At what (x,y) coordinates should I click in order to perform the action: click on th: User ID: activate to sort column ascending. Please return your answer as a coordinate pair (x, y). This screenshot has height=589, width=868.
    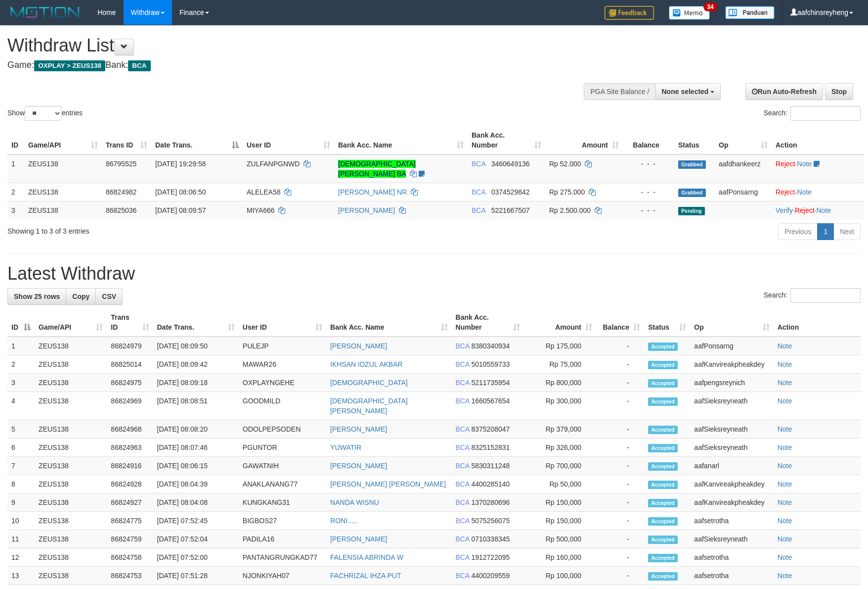
    Looking at the image, I should click on (288, 140).